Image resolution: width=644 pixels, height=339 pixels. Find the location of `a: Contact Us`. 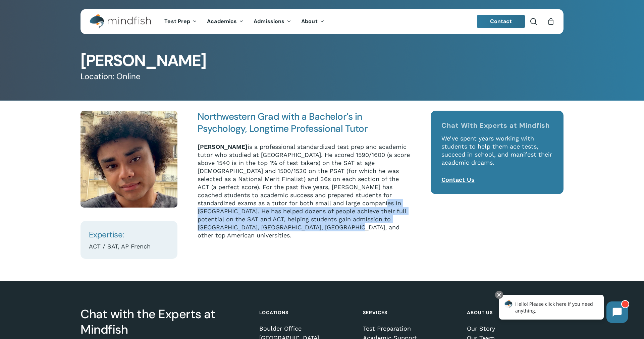

a: Contact Us is located at coordinates (458, 179).